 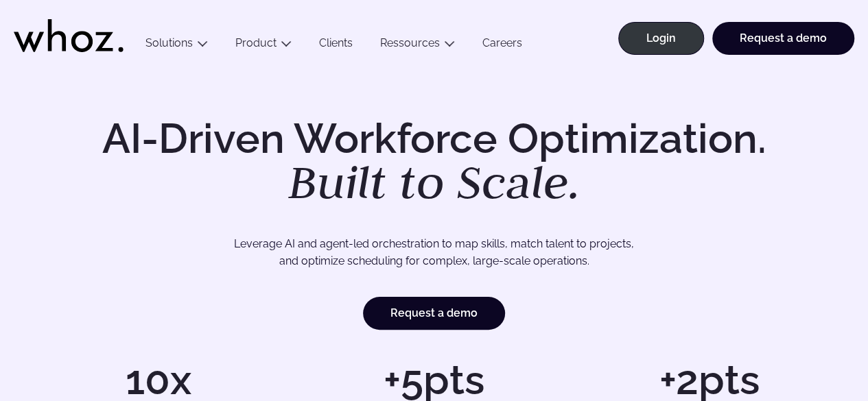 What do you see at coordinates (417, 45) in the screenshot?
I see `button: Ressources` at bounding box center [417, 45].